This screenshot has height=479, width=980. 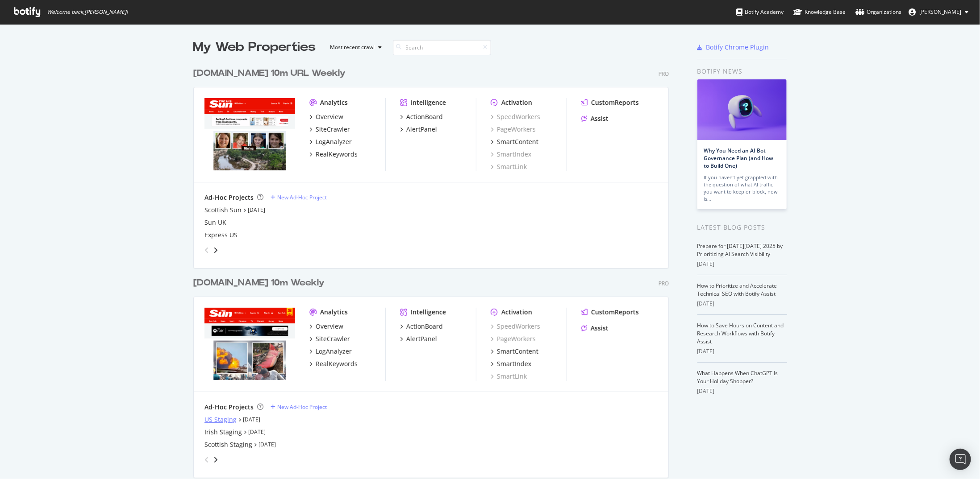 What do you see at coordinates (334, 313) in the screenshot?
I see `div: Analytics` at bounding box center [334, 313].